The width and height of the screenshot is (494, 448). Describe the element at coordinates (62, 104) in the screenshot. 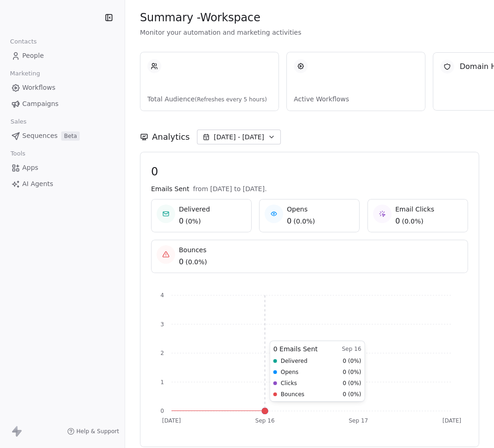

I see `a: Campaigns` at that location.